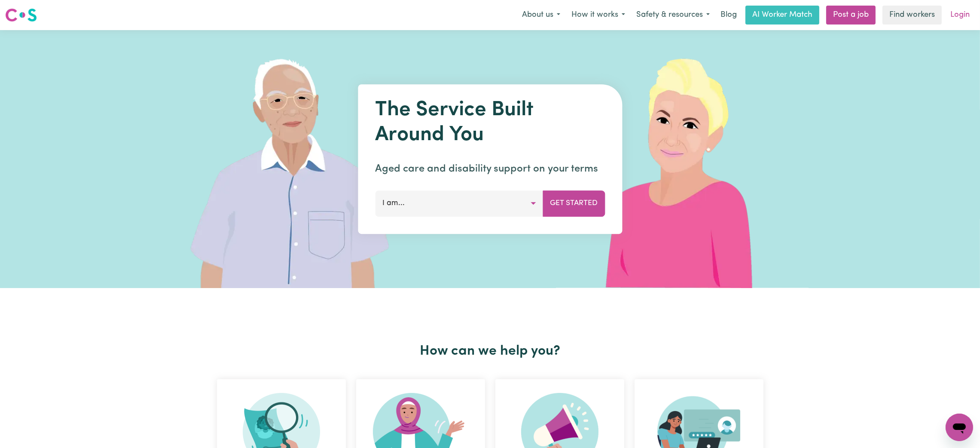 The width and height of the screenshot is (980, 448). Describe the element at coordinates (490, 123) in the screenshot. I see `h1: The Service Built Around You` at that location.